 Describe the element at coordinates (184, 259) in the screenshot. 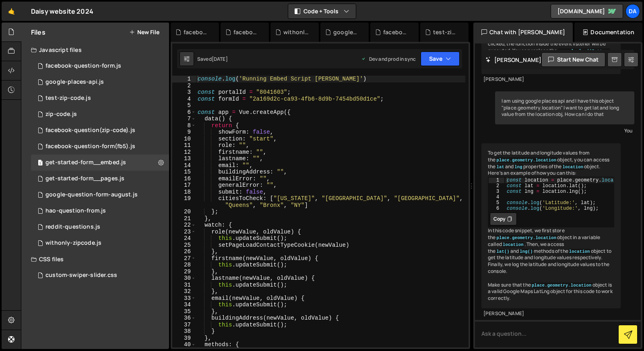

I see `div: 27` at that location.